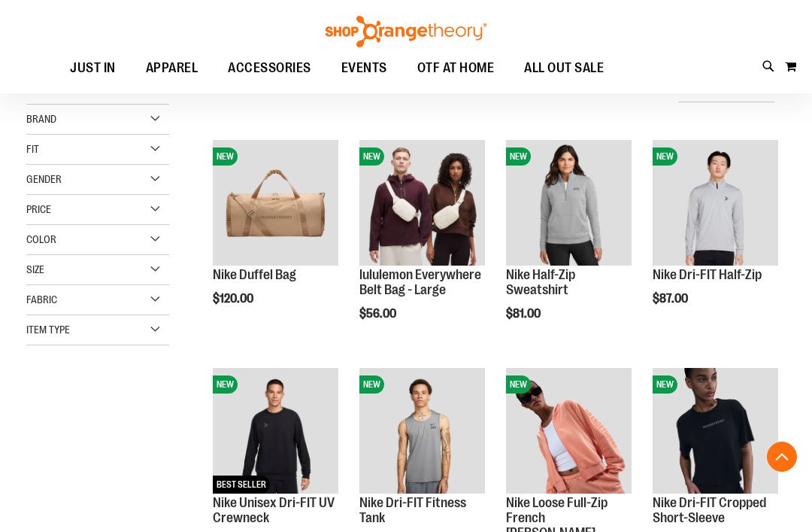 The height and width of the screenshot is (532, 812). Describe the element at coordinates (41, 299) in the screenshot. I see `span: Fabric` at that location.